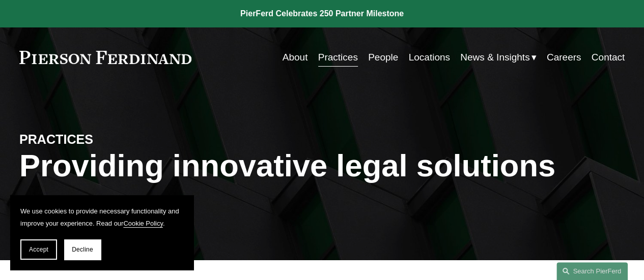 The width and height of the screenshot is (644, 280). What do you see at coordinates (102, 217) in the screenshot?
I see `p: We use cookies to provide necessary functionality and improve your experience. Read our .` at bounding box center [102, 217].